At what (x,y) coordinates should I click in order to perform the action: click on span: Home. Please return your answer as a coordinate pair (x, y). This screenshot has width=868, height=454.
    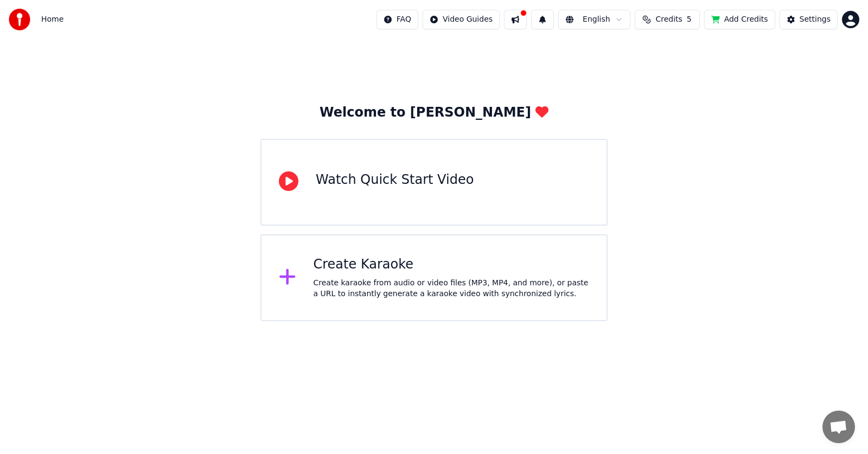
    Looking at the image, I should click on (52, 20).